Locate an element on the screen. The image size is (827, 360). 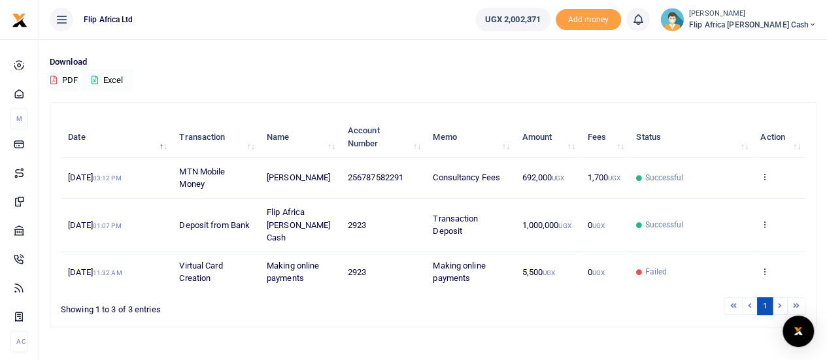
small: 01:07 PM is located at coordinates (107, 226).